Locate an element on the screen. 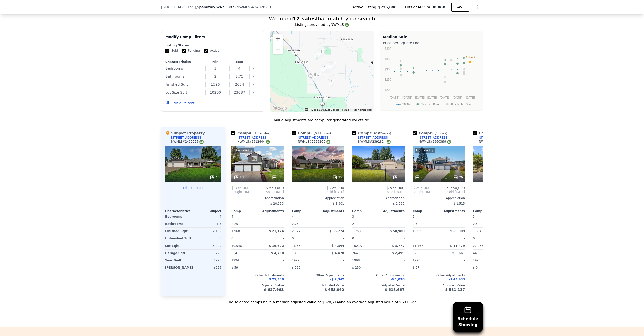 The height and width of the screenshot is (336, 644). div: 5611 231st Street Ct E is located at coordinates (333, 66).